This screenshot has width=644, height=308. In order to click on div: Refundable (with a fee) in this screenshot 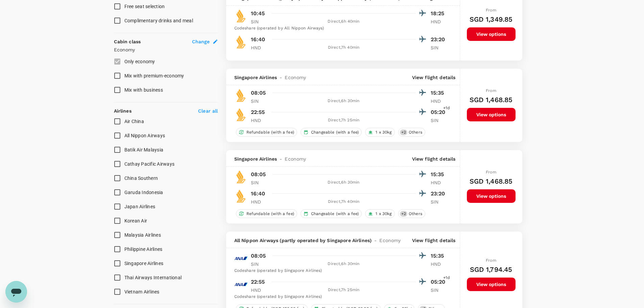, I will do `click(266, 214)`.